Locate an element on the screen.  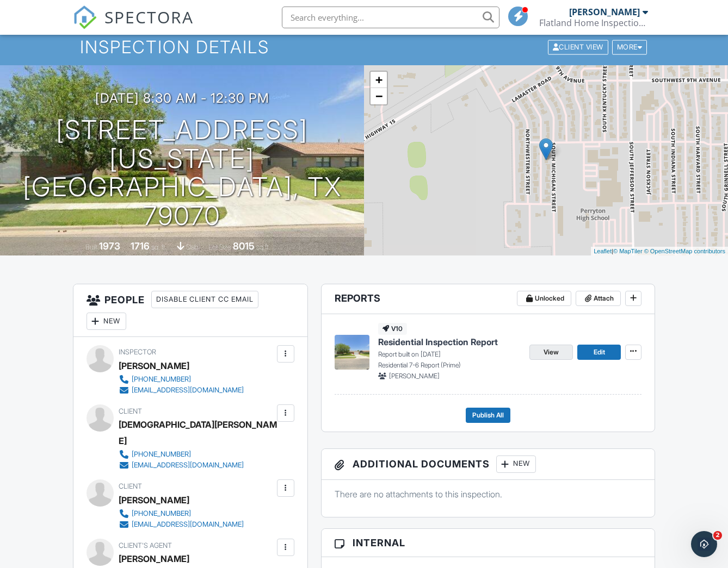
span: SPECTORA is located at coordinates (149, 17).